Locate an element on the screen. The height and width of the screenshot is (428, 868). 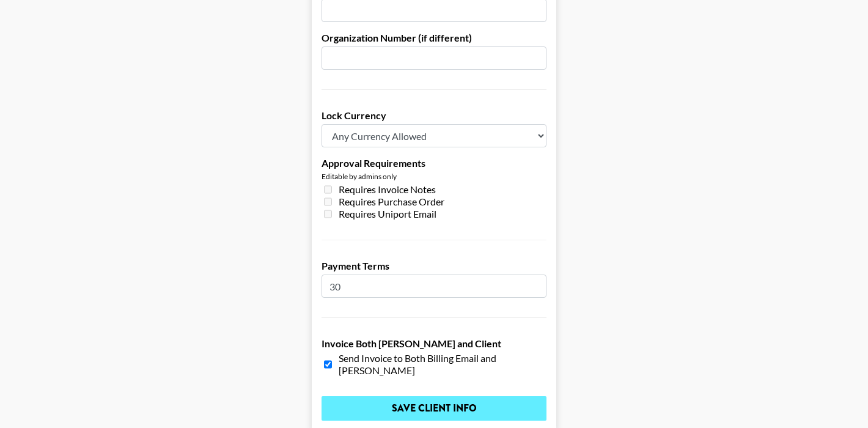
span: Requires Purchase Order is located at coordinates (391, 202).